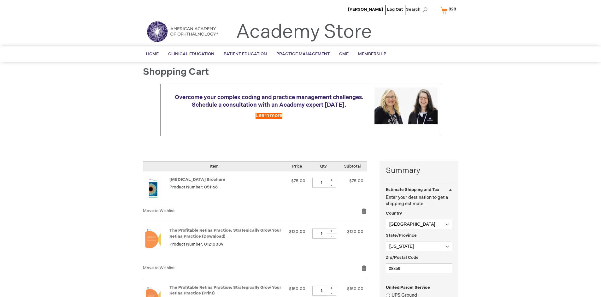 The image size is (601, 297). What do you see at coordinates (352, 166) in the screenshot?
I see `span: Subtotal` at bounding box center [352, 166].